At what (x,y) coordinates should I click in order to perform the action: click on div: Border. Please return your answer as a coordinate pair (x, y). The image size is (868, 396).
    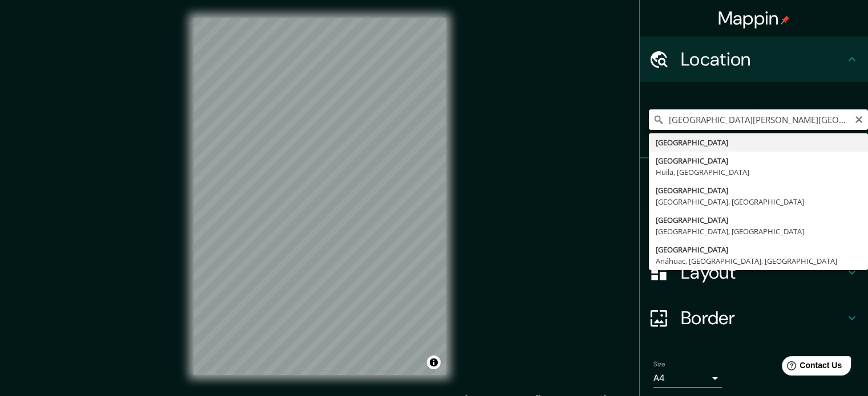
    Looking at the image, I should click on (754, 318).